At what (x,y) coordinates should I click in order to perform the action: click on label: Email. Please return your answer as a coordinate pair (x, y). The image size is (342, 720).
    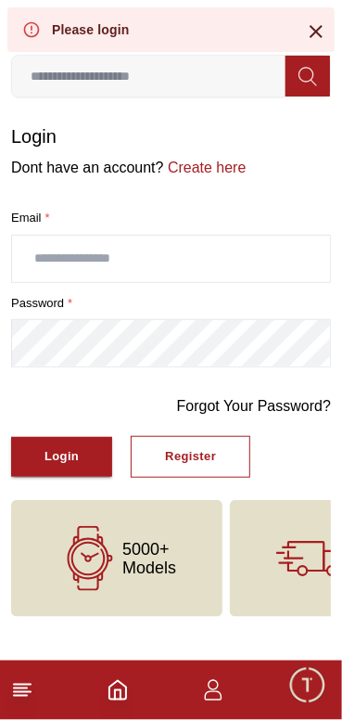
    Looking at the image, I should click on (171, 218).